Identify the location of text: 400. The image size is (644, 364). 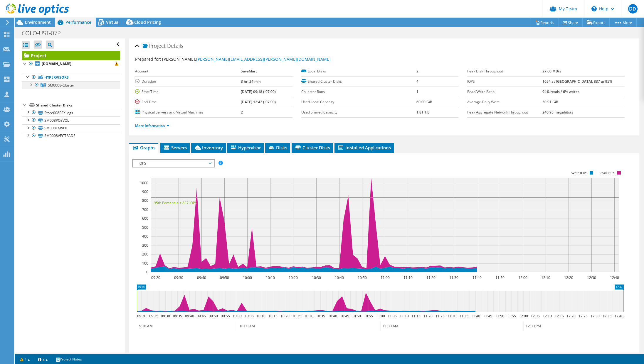
(145, 236).